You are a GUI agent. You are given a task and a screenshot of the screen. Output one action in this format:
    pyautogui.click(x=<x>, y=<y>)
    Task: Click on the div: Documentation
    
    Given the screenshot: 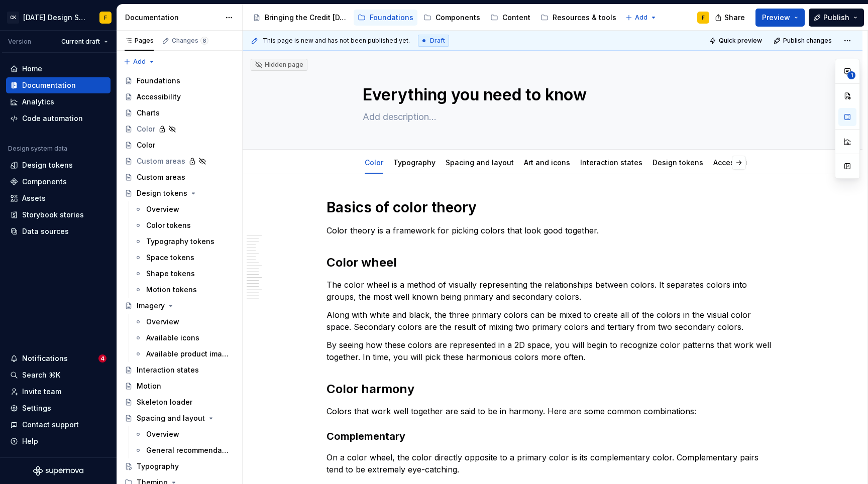 What is the action you would take?
    pyautogui.click(x=49, y=85)
    